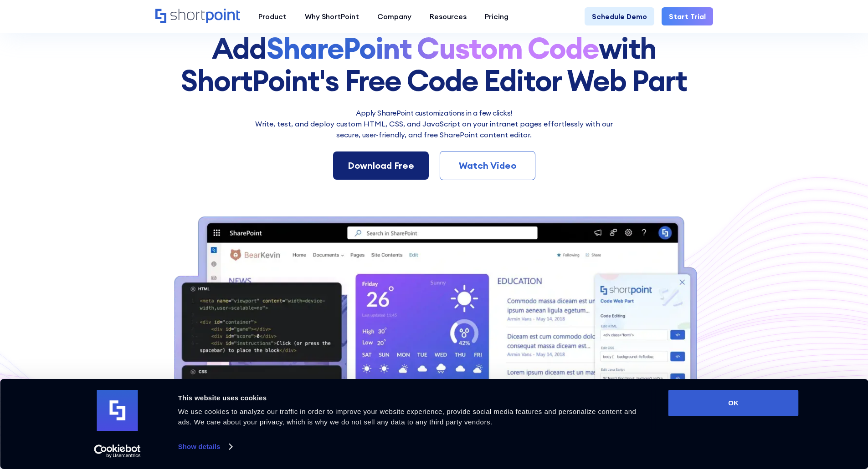 Image resolution: width=868 pixels, height=469 pixels. What do you see at coordinates (434, 64) in the screenshot?
I see `h1: Add with ShortPoint's Free Code Editor Web Part` at bounding box center [434, 64].